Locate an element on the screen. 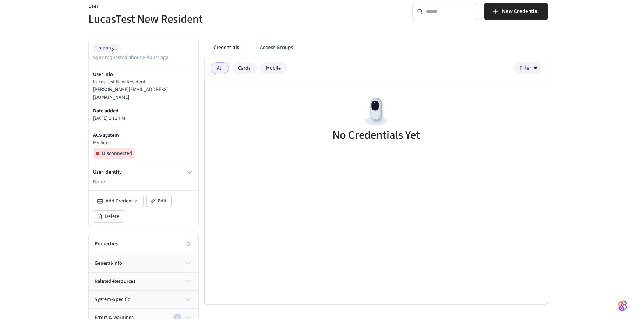  p: LucasTest New Resident is located at coordinates (144, 82).